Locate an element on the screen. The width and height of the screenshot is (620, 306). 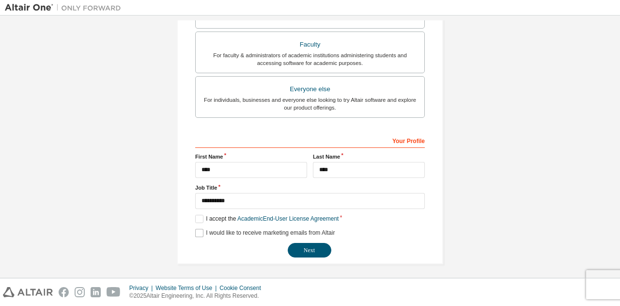
img: instagram.svg is located at coordinates (79, 292).